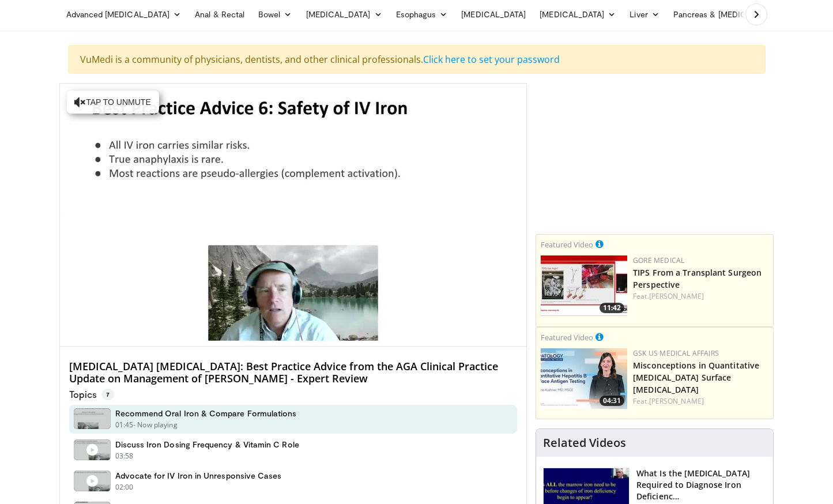 Image resolution: width=833 pixels, height=504 pixels. I want to click on img: 4003d3dc-4d84-4588-a4af-bb6b84f49ae6.150x105_q85_crop-smart_upscale.jpg, so click(584, 285).